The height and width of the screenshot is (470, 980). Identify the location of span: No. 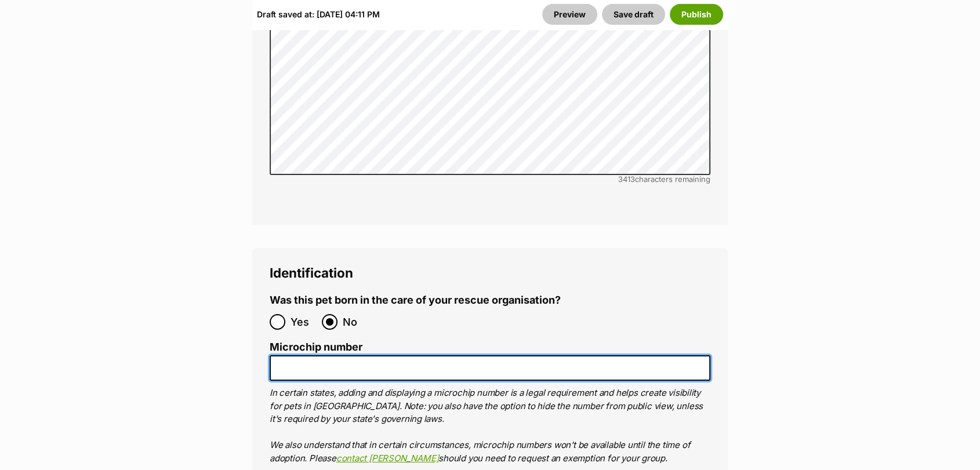
(356, 322).